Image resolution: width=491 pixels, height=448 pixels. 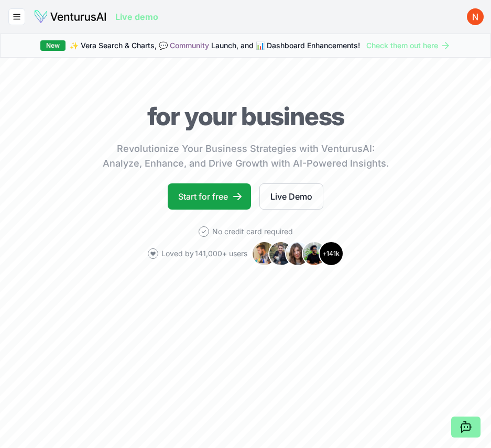 I want to click on img: Avatar 2, so click(x=280, y=253).